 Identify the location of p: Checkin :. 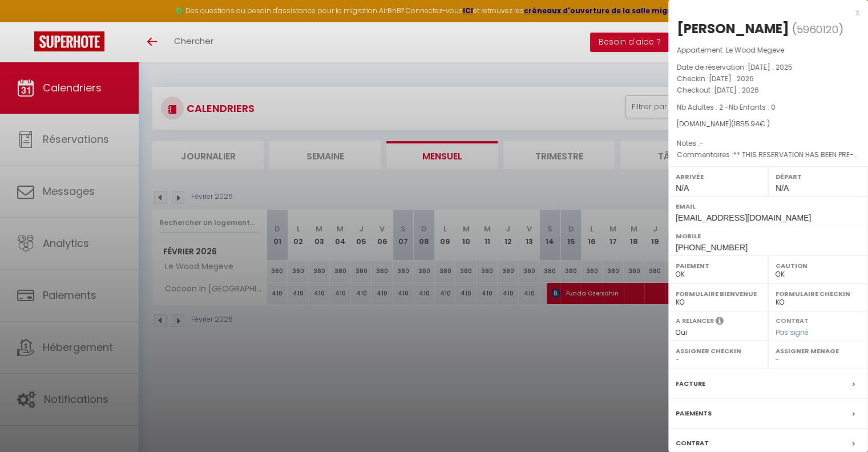
(768, 79).